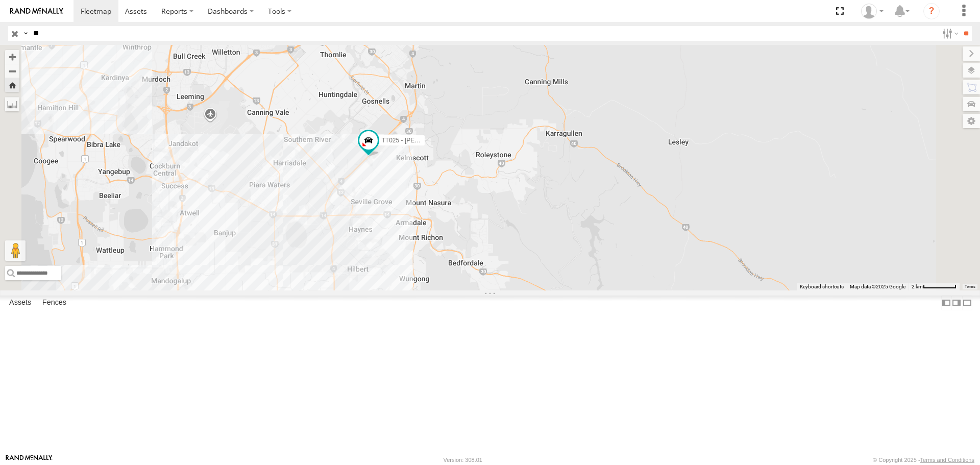 The width and height of the screenshot is (980, 465). I want to click on label: Measure, so click(12, 104).